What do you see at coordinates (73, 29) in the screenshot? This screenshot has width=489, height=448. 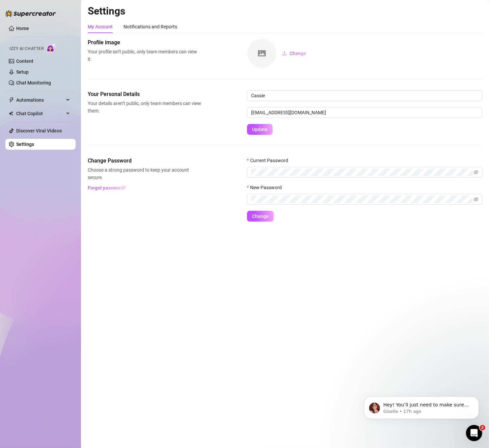 I see `p: Message from Giselle, sent 17h ago` at bounding box center [73, 29].